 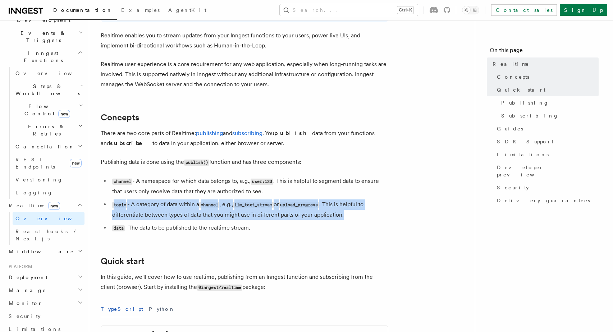 I want to click on p: In this guide, we'll cover how to use realtime, publishing from an Inngest function and subscribi..., so click(x=244, y=282).